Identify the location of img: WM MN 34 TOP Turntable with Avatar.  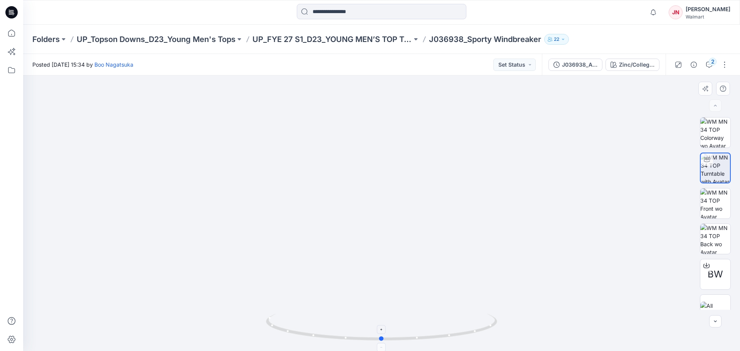
(715, 168).